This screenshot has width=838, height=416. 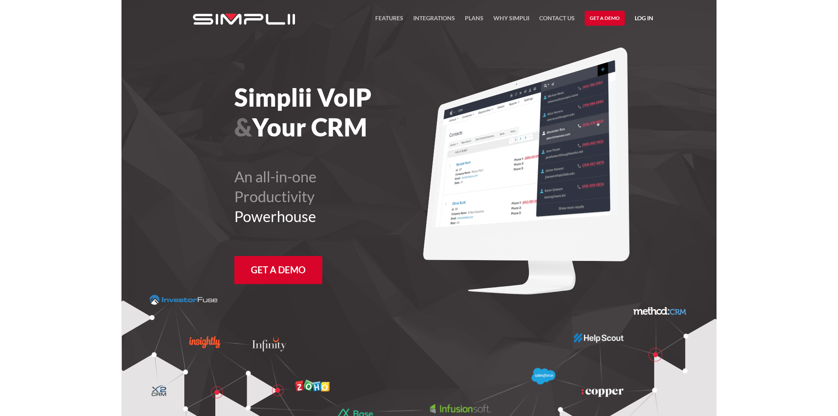 I want to click on a: Log in, so click(x=644, y=19).